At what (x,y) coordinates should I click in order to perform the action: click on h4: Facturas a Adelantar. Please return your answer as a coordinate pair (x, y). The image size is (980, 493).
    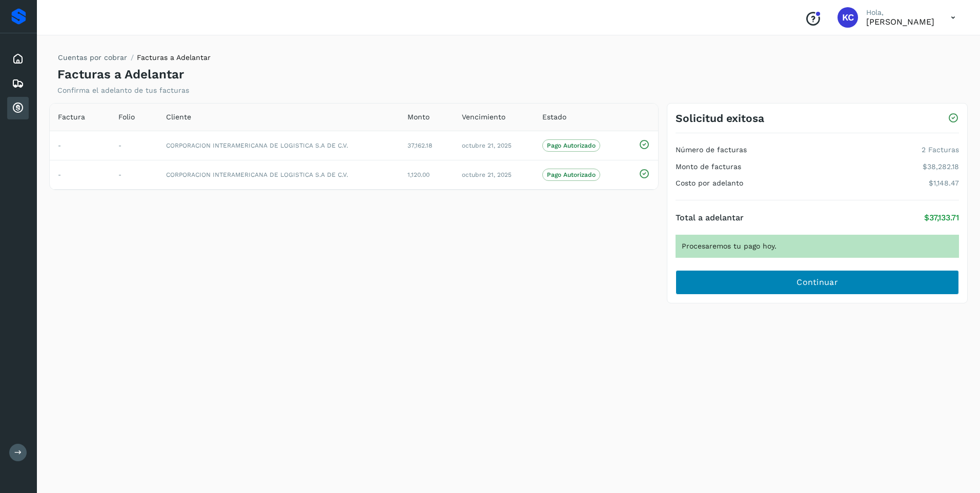
    Looking at the image, I should click on (120, 75).